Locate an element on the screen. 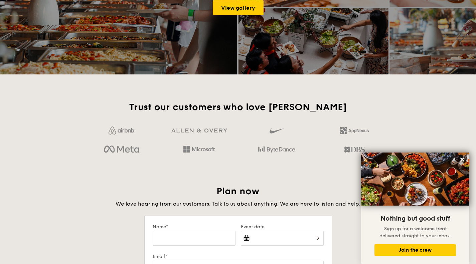 This screenshot has height=264, width=476. img: meta.d311700b.png is located at coordinates (121, 150).